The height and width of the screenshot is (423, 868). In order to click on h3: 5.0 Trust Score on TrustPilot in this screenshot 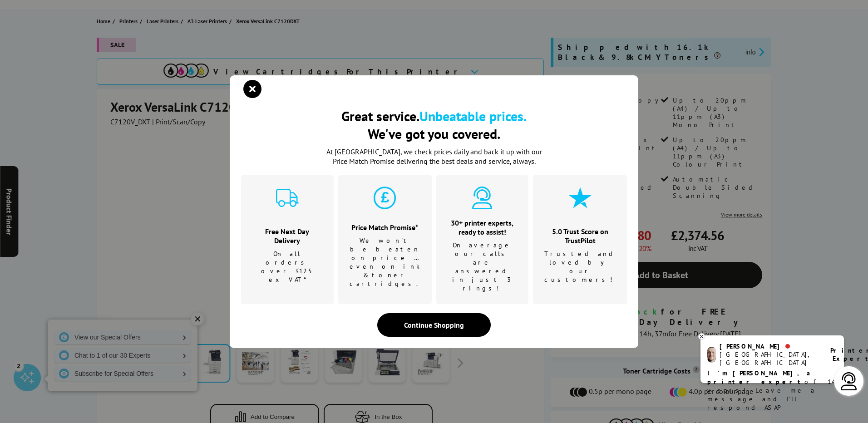, I will do `click(580, 236)`.